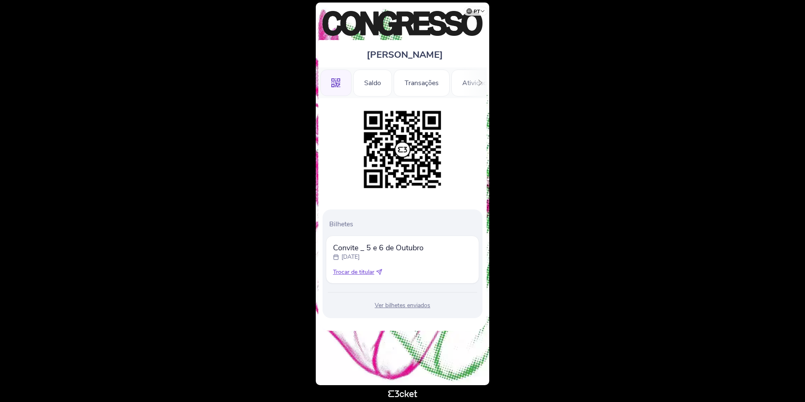  I want to click on a: Atividades, so click(478, 82).